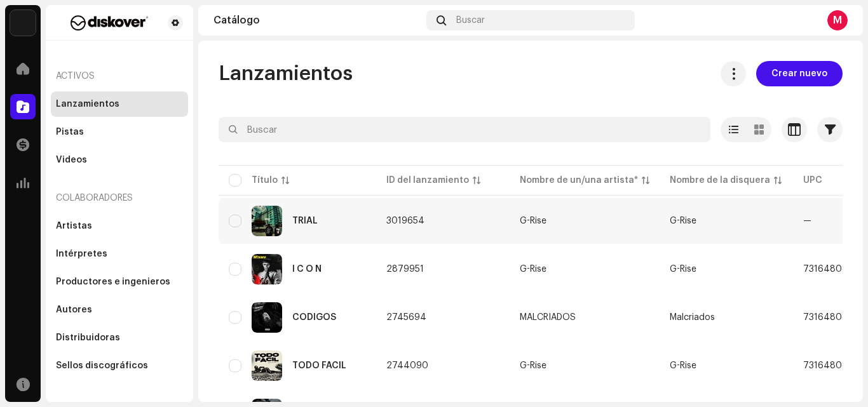 The image size is (868, 407). Describe the element at coordinates (799, 74) in the screenshot. I see `button: Crear nuevo` at that location.